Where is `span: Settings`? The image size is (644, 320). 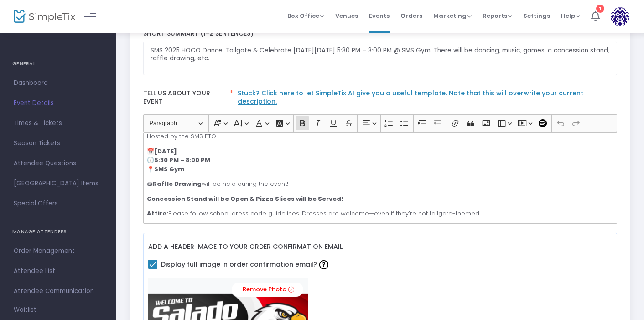 span: Settings is located at coordinates (536, 15).